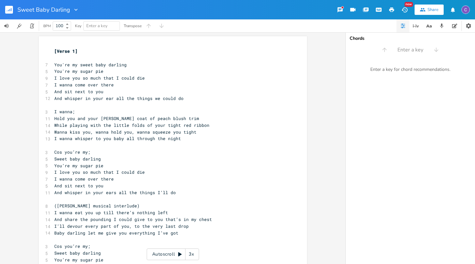 This screenshot has height=264, width=475. What do you see at coordinates (44, 10) in the screenshot?
I see `span: Sweet Baby Darling` at bounding box center [44, 10].